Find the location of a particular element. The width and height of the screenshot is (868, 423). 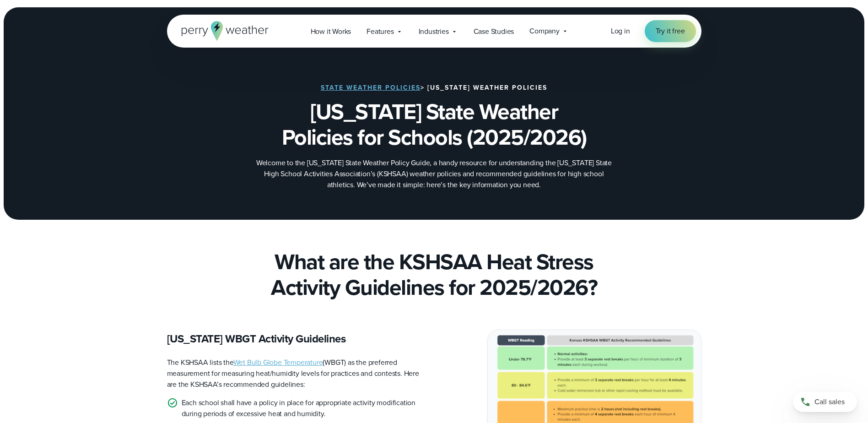

a: Call sales is located at coordinates (825, 402).